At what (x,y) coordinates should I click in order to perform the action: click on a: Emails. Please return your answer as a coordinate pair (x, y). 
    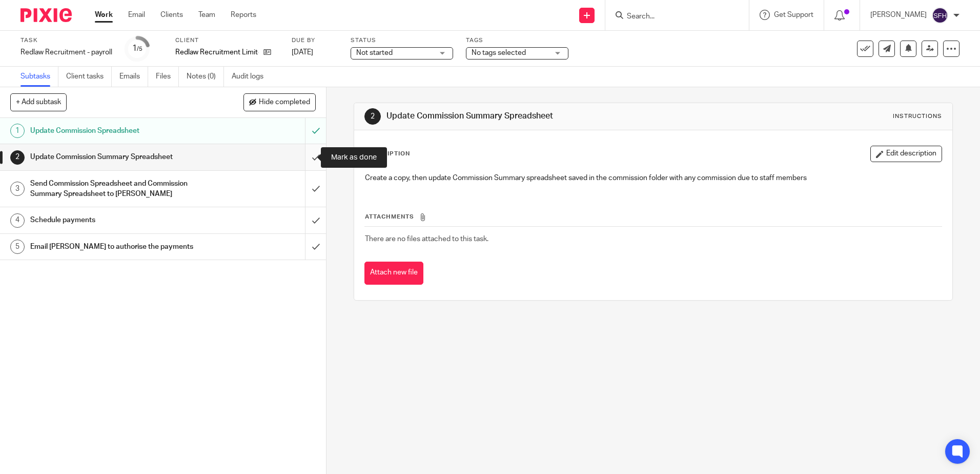
    Looking at the image, I should click on (134, 76).